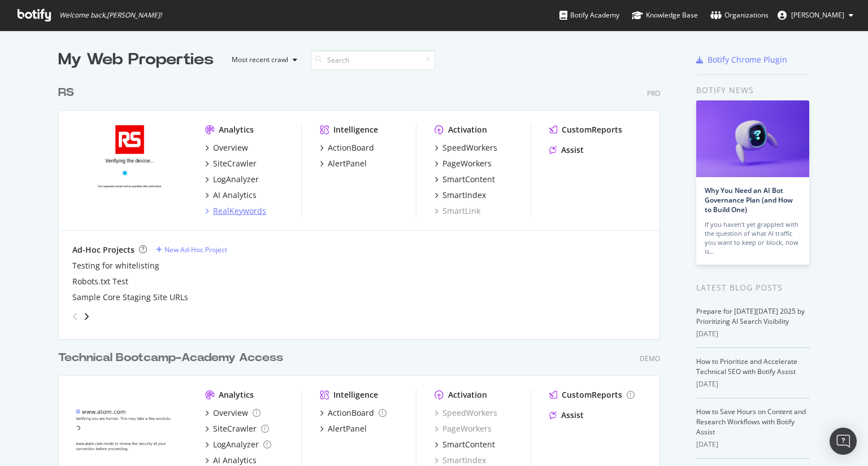 This screenshot has height=466, width=868. Describe the element at coordinates (753, 288) in the screenshot. I see `div: Latest Blog Posts` at that location.